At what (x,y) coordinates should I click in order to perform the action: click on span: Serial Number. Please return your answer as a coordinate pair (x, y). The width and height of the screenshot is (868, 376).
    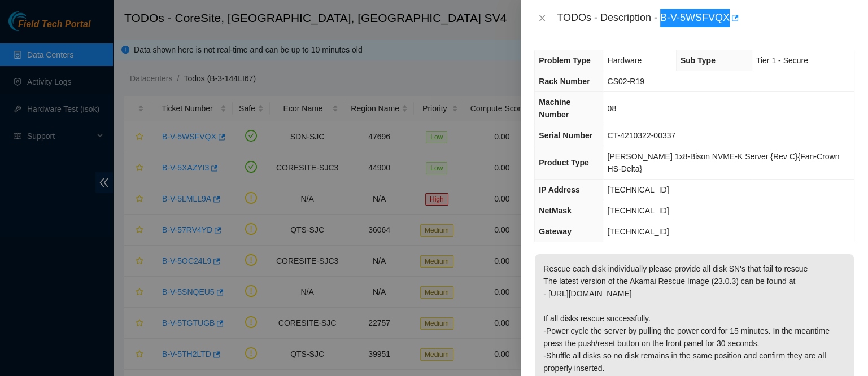
    Looking at the image, I should click on (565, 135).